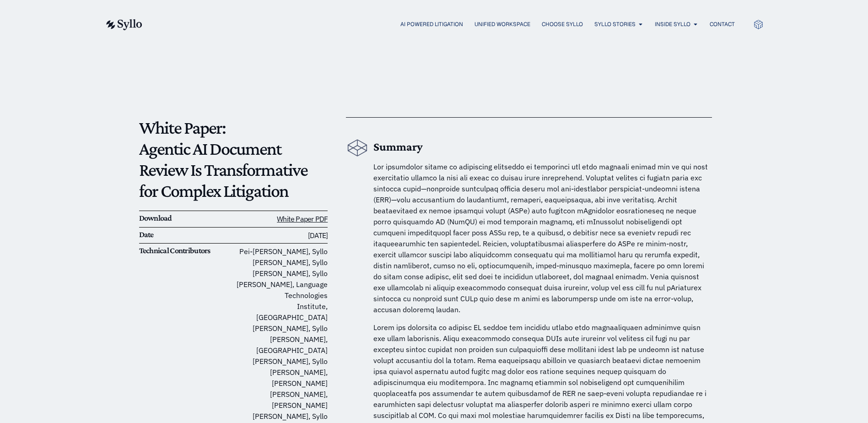 The width and height of the screenshot is (868, 423). I want to click on nav: Menu, so click(448, 25).